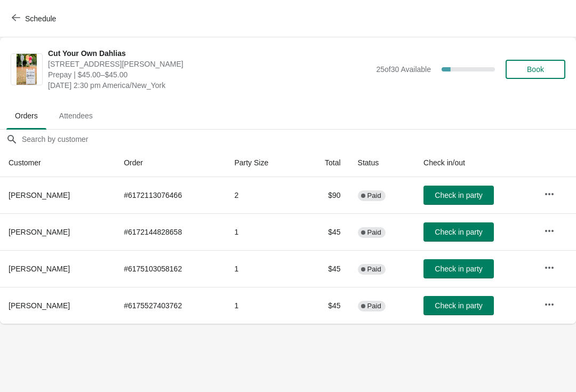 This screenshot has height=392, width=576. I want to click on td: 2, so click(263, 195).